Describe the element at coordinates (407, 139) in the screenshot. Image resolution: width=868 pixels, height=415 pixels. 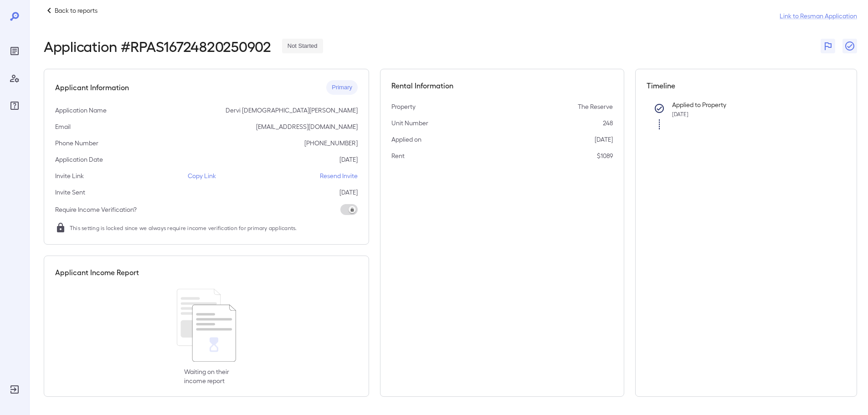
I see `p: Applied on` at that location.